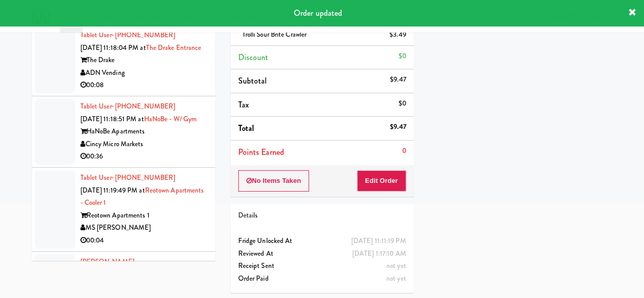  What do you see at coordinates (322, 279) in the screenshot?
I see `div: Order Paid` at bounding box center [322, 279].